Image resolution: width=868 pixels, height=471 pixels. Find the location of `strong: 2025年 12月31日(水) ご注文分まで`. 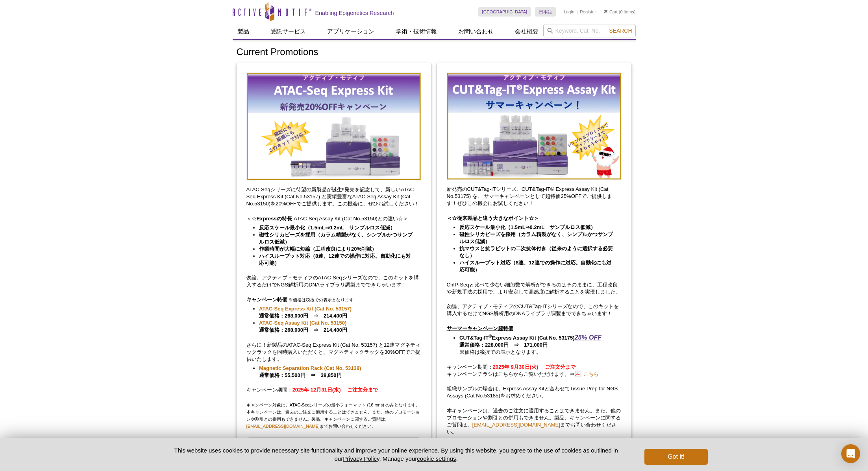

strong: 2025年 12月31日(水) ご注文分まで is located at coordinates (335, 390).